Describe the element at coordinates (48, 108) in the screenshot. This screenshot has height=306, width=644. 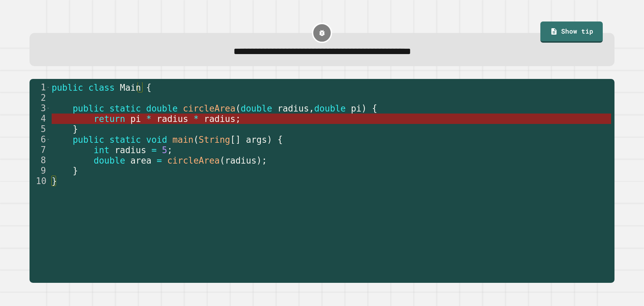
I see `span: Toggle code folding, rows 3 through 5` at that location.